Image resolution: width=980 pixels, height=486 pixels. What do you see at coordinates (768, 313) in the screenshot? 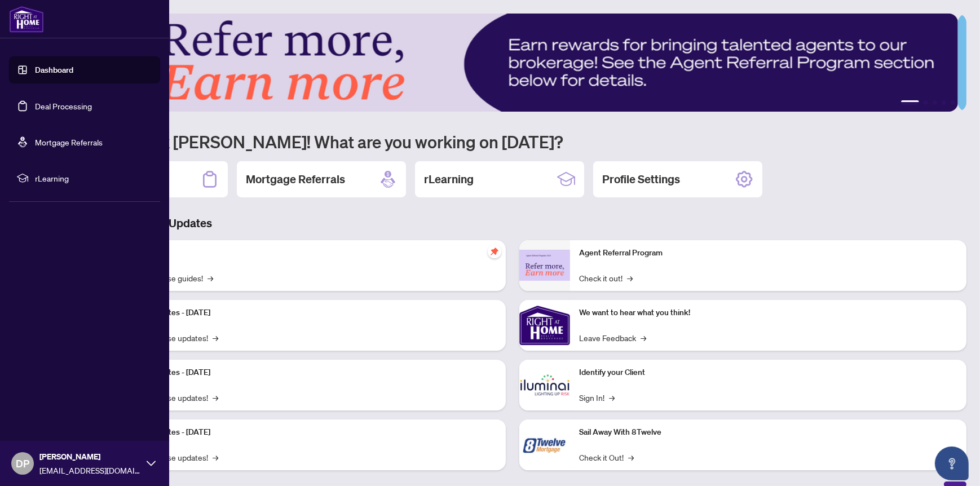
I see `p: We want to hear what you think!` at bounding box center [768, 313].